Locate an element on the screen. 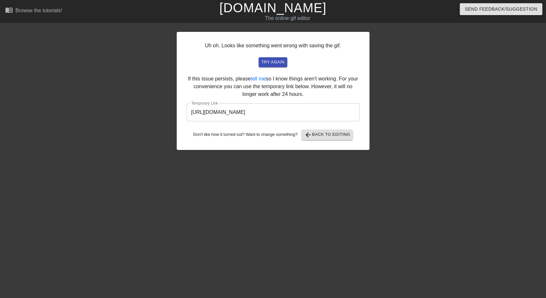  div: Browse the tutorials! is located at coordinates (39, 10).